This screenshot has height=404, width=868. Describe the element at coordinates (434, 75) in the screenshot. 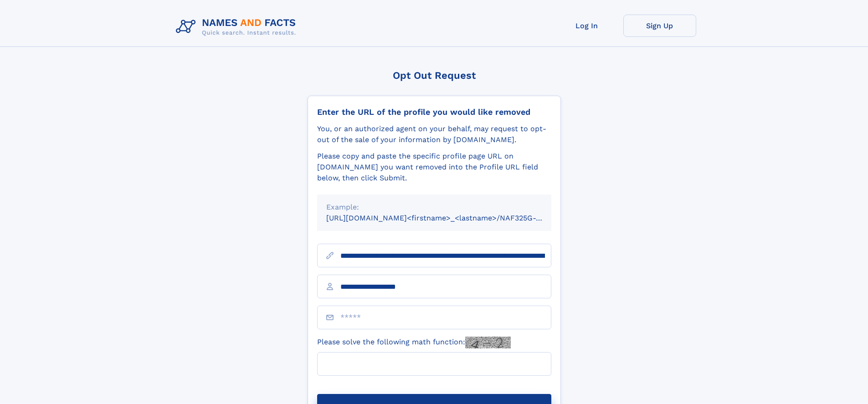

I see `div: Opt Out Request` at that location.